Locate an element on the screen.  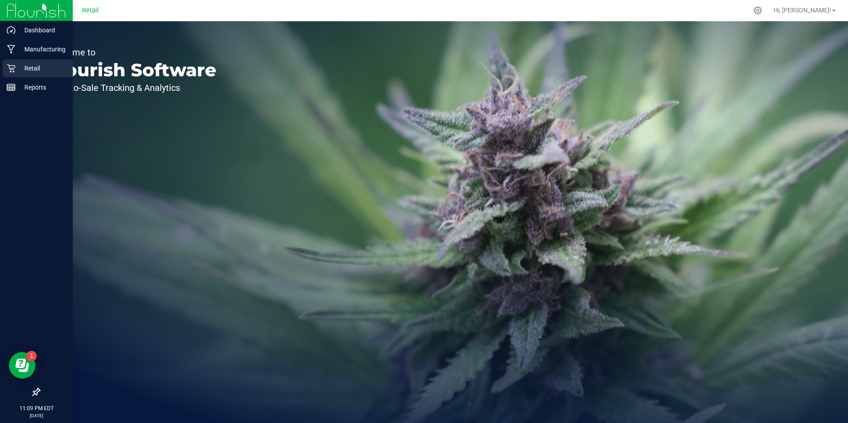
inline-svg: Retail is located at coordinates (11, 68).